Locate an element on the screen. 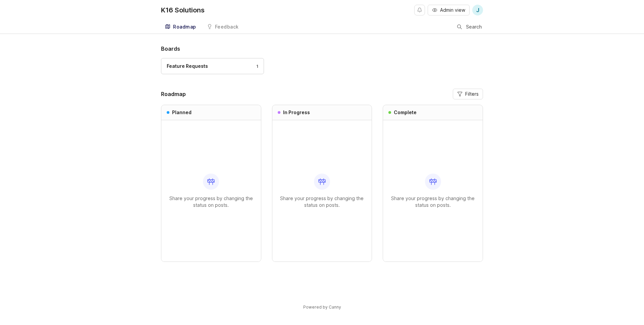  h2: Roadmap is located at coordinates (173, 94).